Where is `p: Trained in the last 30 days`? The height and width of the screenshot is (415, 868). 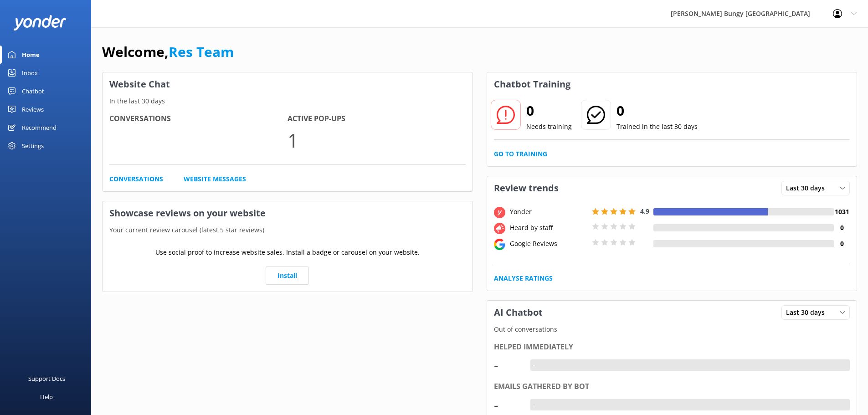 p: Trained in the last 30 days is located at coordinates (657, 127).